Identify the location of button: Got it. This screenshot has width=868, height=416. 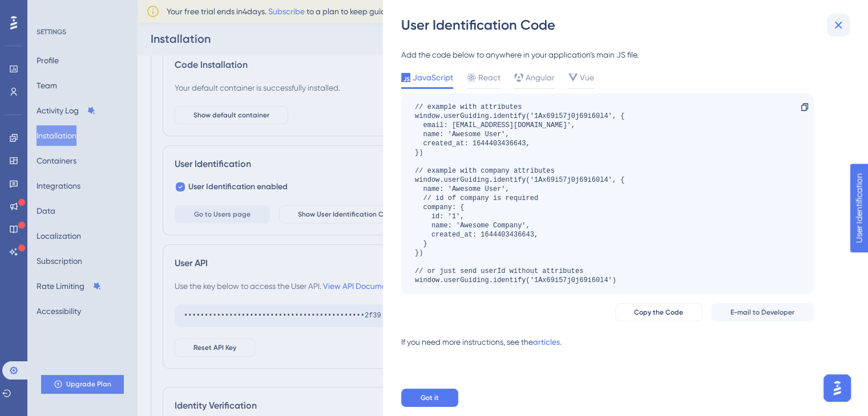
(430, 398).